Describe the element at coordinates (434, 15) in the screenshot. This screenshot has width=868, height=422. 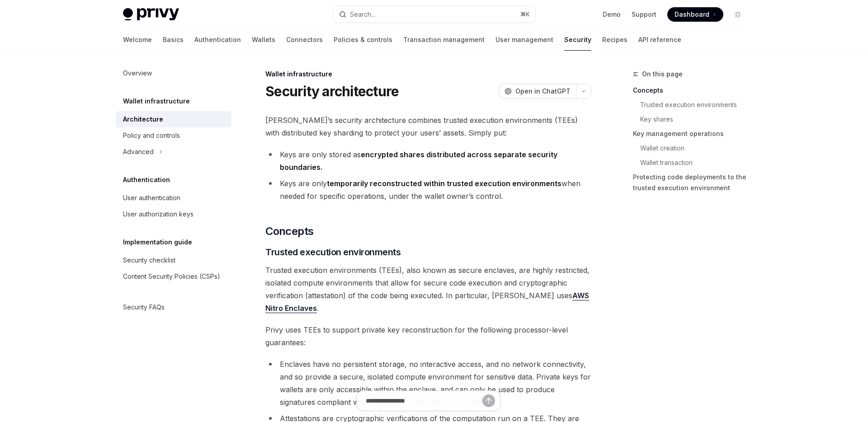
I see `button: Search...⌘K` at that location.